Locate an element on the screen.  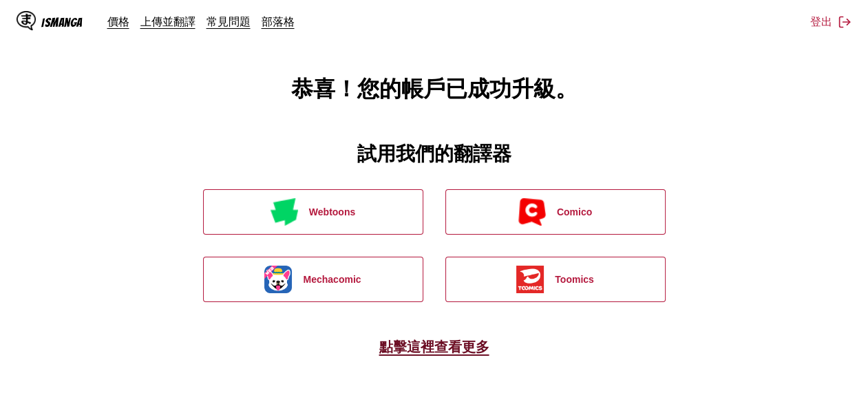
a: 點擊這裡查看更多 is located at coordinates (434, 347).